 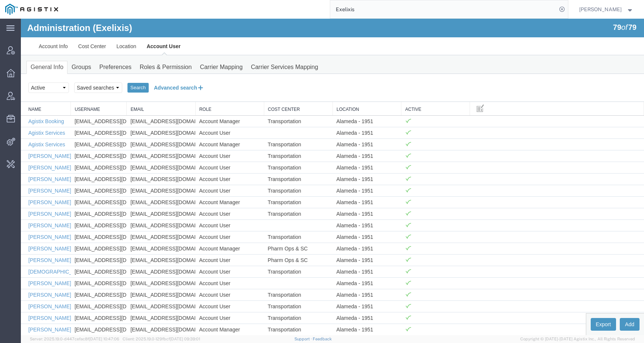 I want to click on a: Name, so click(x=26, y=90).